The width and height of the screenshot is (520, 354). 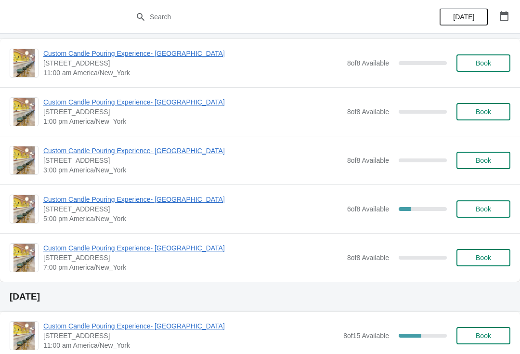 What do you see at coordinates (193, 267) in the screenshot?
I see `span: 7:00 pm America/New_York` at bounding box center [193, 267].